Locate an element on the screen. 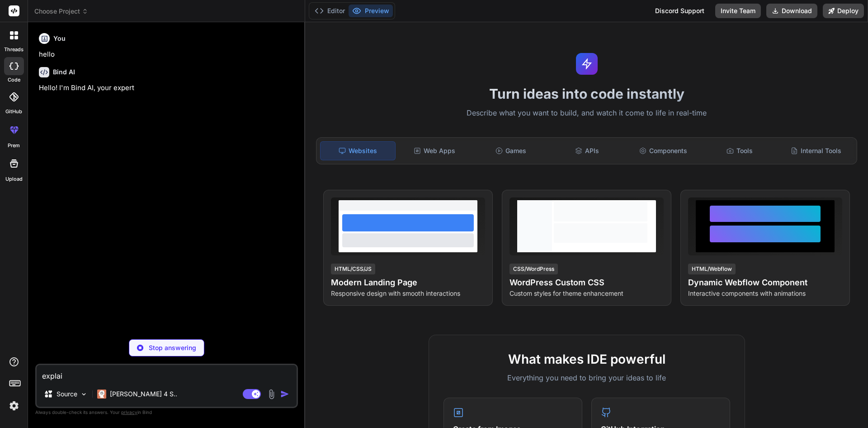 The height and width of the screenshot is (428, 868). p: Everything you need to bring your ideas to life is located at coordinates (587, 378).